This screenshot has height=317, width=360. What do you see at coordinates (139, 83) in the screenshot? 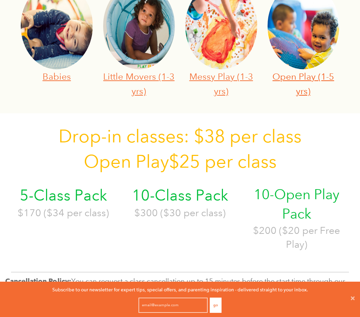
I see `a: Little Movers (1-3 yrs)` at bounding box center [139, 83].